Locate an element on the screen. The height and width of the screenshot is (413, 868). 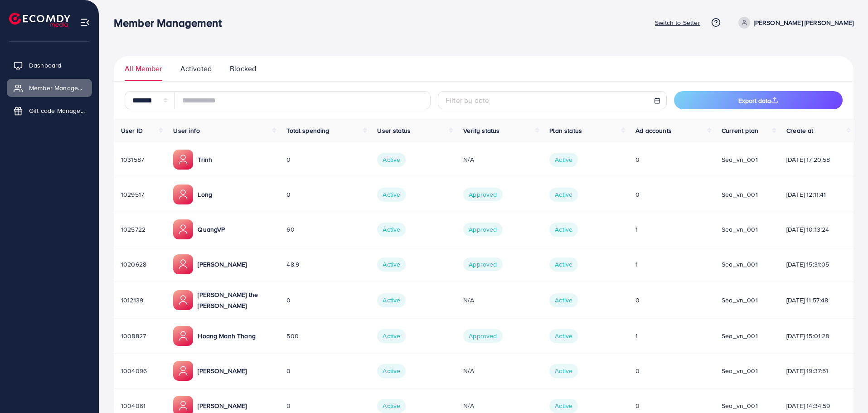
span: User status is located at coordinates (394, 131).